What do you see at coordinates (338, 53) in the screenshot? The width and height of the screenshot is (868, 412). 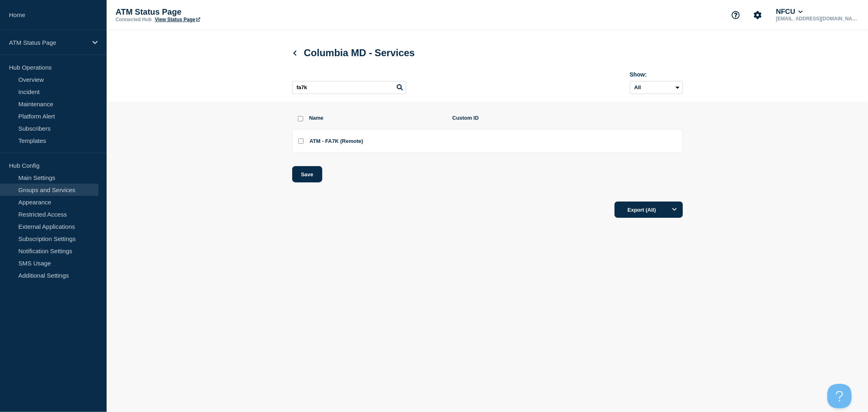 I see `span: Columbia MD -` at bounding box center [338, 53].